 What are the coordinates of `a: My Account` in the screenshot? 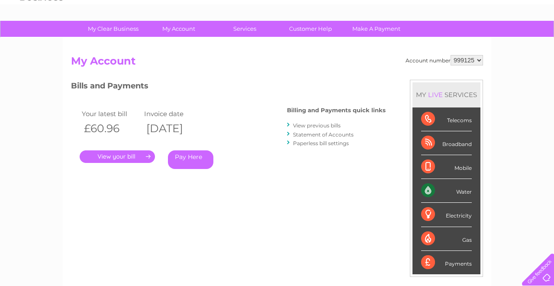 It's located at (179, 29).